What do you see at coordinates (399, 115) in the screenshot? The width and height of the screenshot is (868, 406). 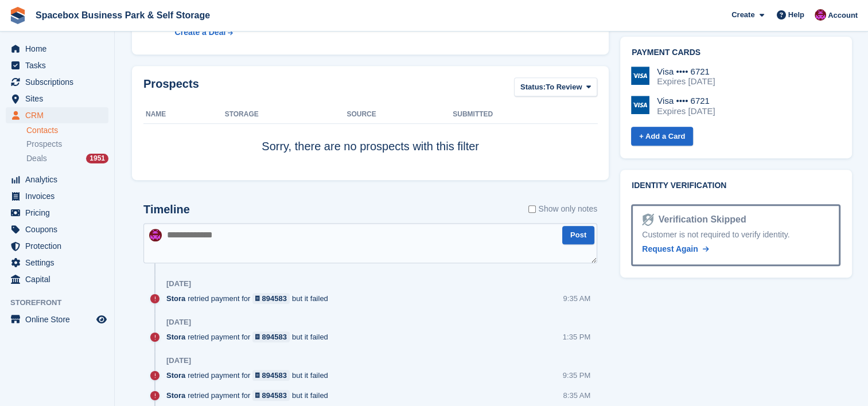 I see `th: Source` at bounding box center [399, 115].